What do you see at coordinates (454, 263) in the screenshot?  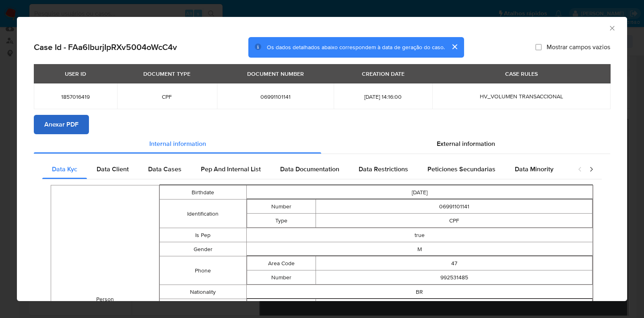 I see `td: 47` at bounding box center [454, 263].